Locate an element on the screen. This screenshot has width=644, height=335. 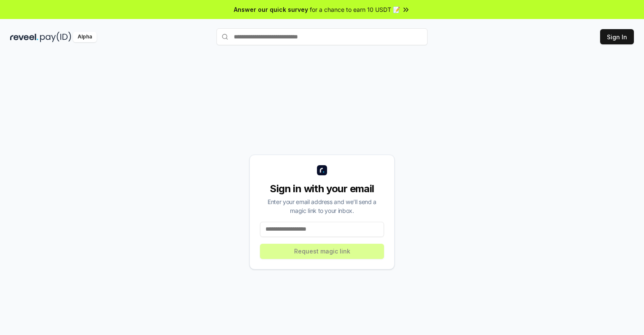
img: reveel_dark is located at coordinates (24, 37).